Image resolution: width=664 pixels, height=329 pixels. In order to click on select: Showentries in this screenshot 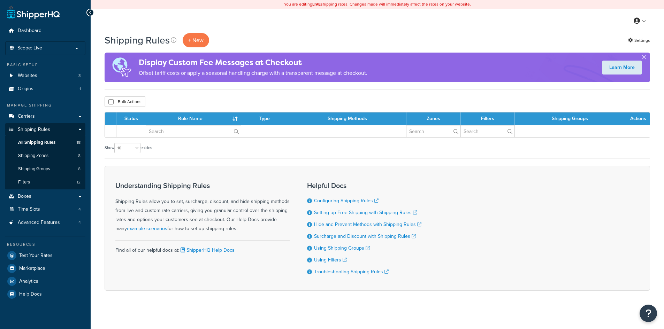, I will do `click(127, 148)`.